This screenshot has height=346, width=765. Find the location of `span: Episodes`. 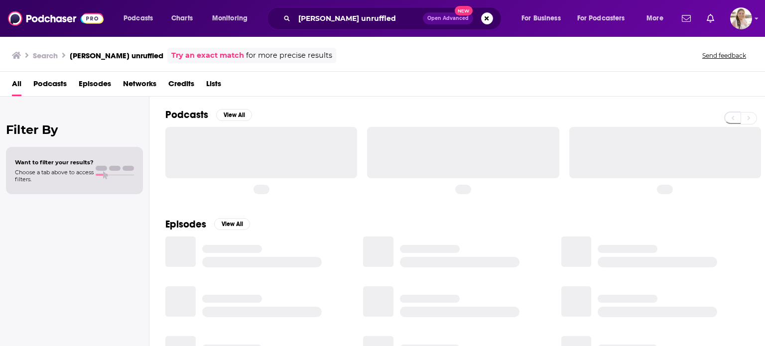

span: Episodes is located at coordinates (95, 86).